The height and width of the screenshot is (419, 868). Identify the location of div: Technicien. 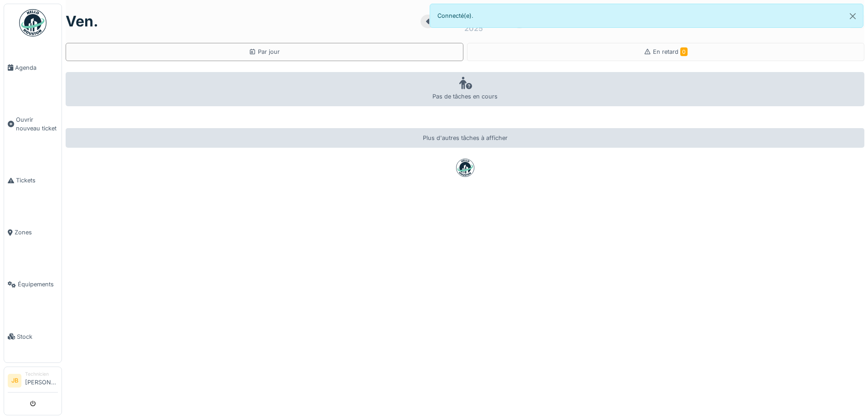
(41, 374).